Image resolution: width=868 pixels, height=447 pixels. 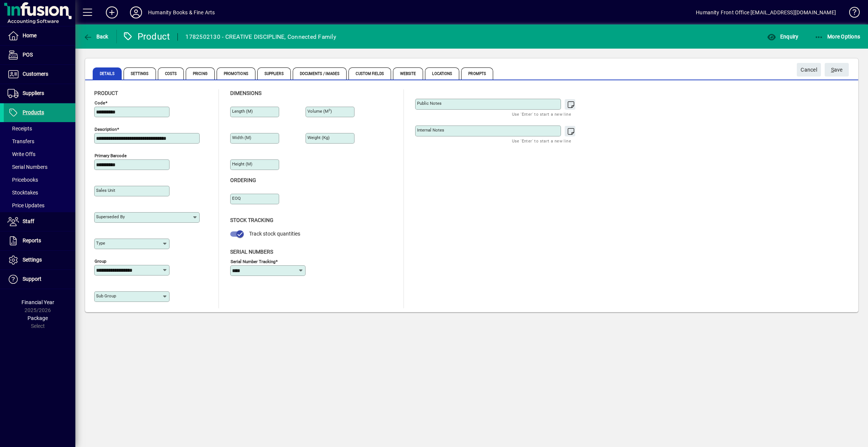 I want to click on span: Track stock quantities, so click(x=275, y=233).